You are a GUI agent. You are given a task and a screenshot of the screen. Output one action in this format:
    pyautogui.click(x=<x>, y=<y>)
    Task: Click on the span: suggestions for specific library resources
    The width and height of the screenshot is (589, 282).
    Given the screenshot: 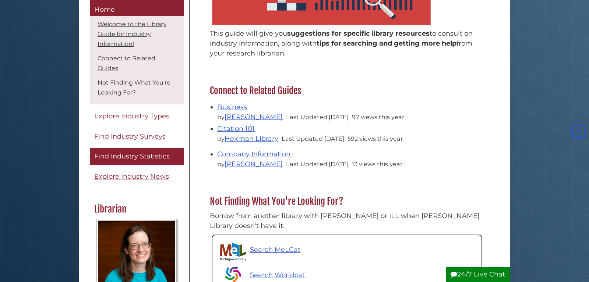 What is the action you would take?
    pyautogui.click(x=358, y=33)
    